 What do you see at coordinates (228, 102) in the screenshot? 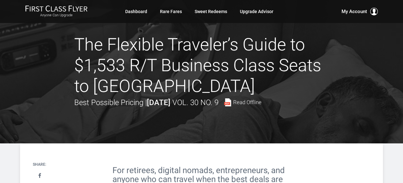
I see `img: pdf-file.svg` at bounding box center [228, 102].